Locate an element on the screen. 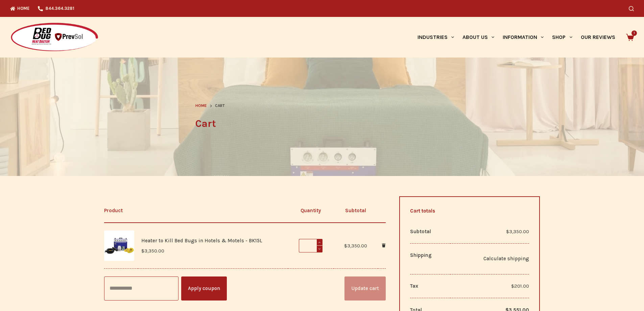  h1: Cart is located at coordinates (322, 124).